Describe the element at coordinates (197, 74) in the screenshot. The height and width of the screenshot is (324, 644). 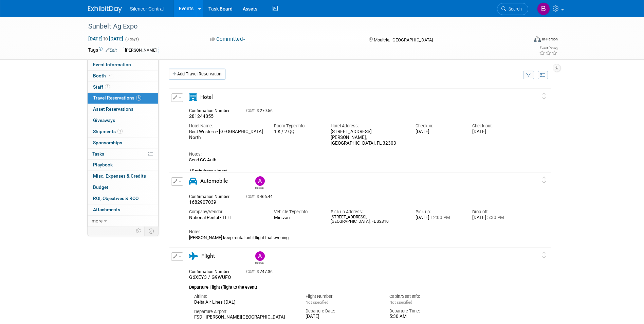
I see `a: Add Travel Reservation` at that location.